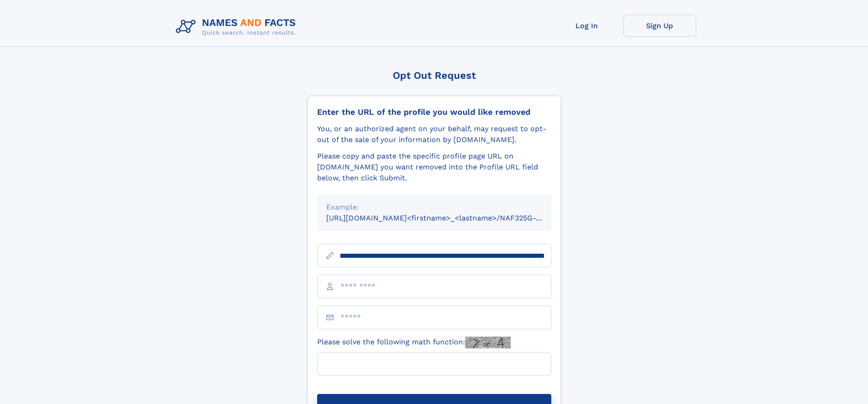  What do you see at coordinates (660, 25) in the screenshot?
I see `a: Sign Up` at bounding box center [660, 25].